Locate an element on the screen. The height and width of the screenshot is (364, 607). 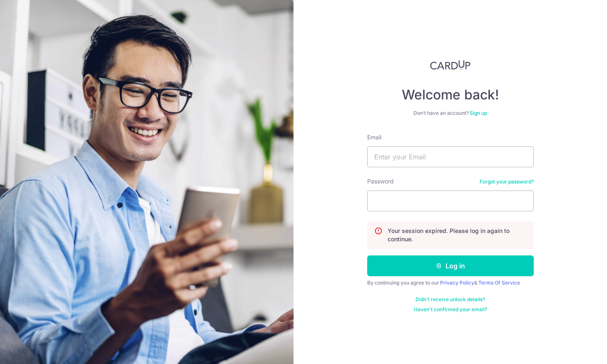
input: Enter your Email is located at coordinates (450, 157).